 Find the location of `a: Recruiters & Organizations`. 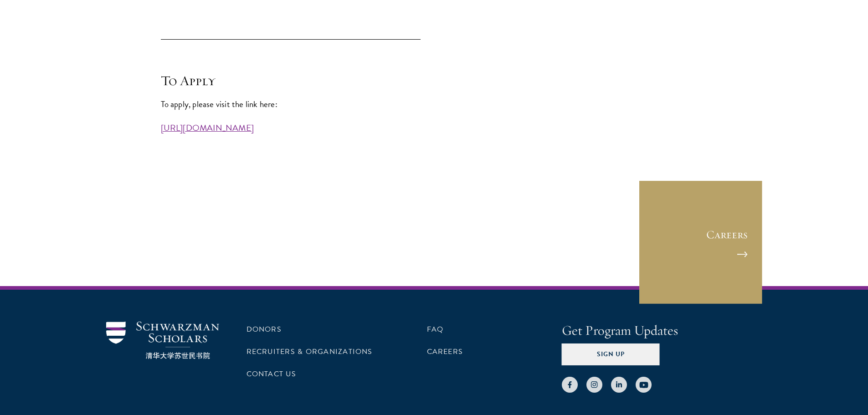

a: Recruiters & Organizations is located at coordinates (309, 352).